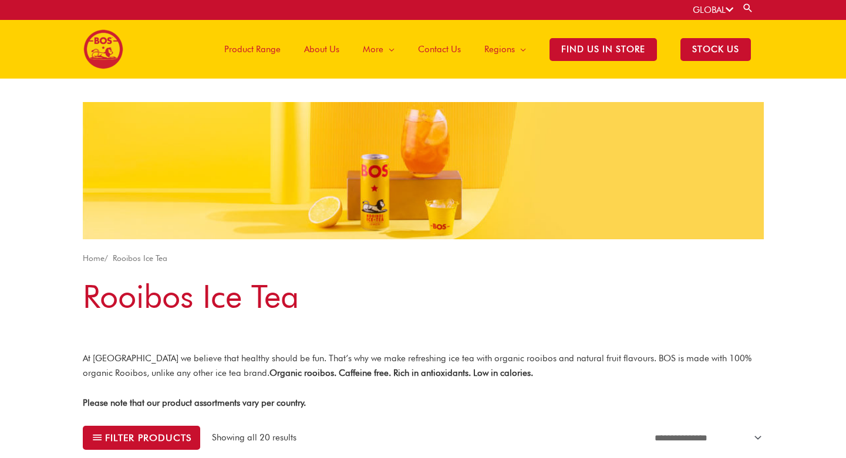 Image resolution: width=846 pixels, height=458 pixels. Describe the element at coordinates (103, 49) in the screenshot. I see `img: BOS logo finals-200px` at that location.